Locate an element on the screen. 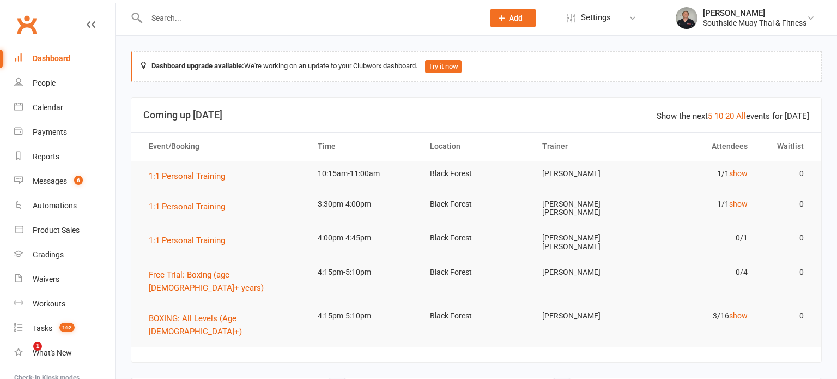 This screenshot has height=379, width=837. input: Search... is located at coordinates (310, 18).